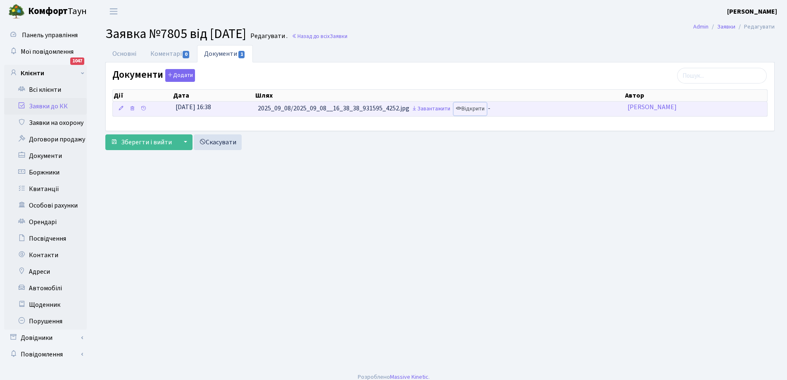 The height and width of the screenshot is (380, 787). What do you see at coordinates (45, 73) in the screenshot?
I see `a: Клієнти` at bounding box center [45, 73].